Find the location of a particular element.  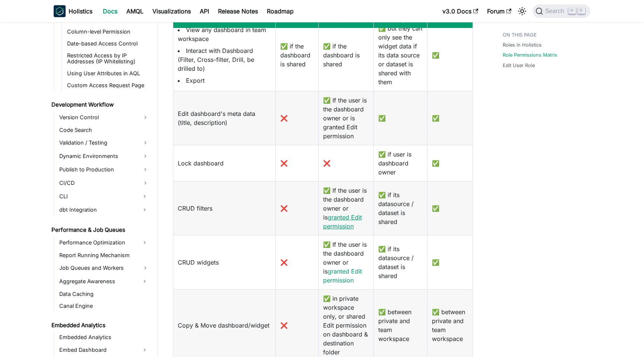

li: Export is located at coordinates (225, 81).